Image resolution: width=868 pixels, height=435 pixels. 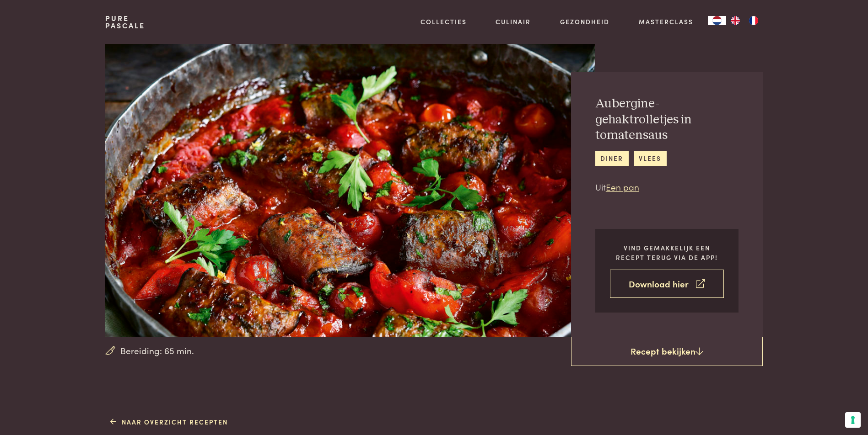 What do you see at coordinates (753, 21) in the screenshot?
I see `a: FR` at bounding box center [753, 21].